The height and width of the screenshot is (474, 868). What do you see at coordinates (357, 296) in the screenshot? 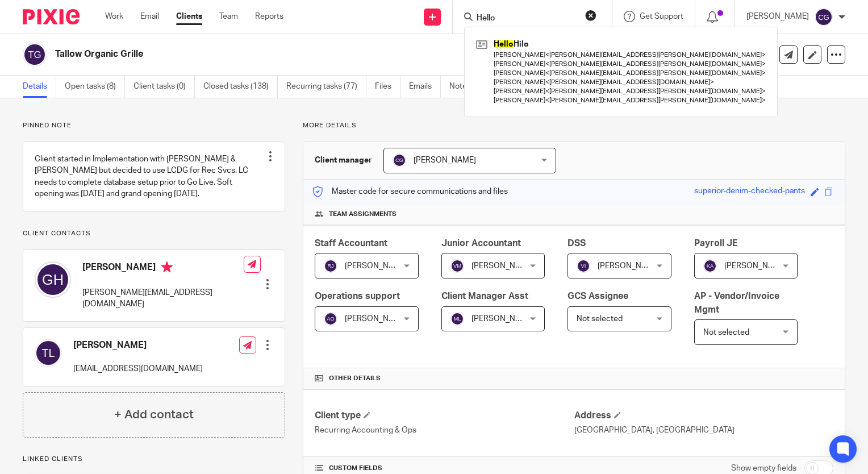
I see `span: Operations support` at bounding box center [357, 296].